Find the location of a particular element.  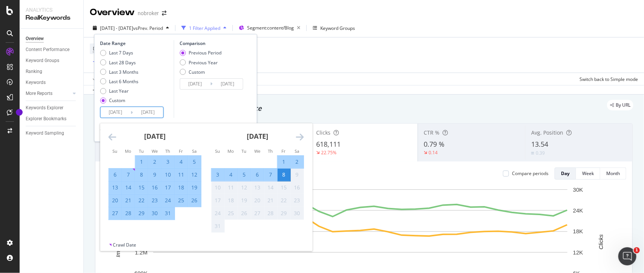

div: Comparison is located at coordinates (212, 43).